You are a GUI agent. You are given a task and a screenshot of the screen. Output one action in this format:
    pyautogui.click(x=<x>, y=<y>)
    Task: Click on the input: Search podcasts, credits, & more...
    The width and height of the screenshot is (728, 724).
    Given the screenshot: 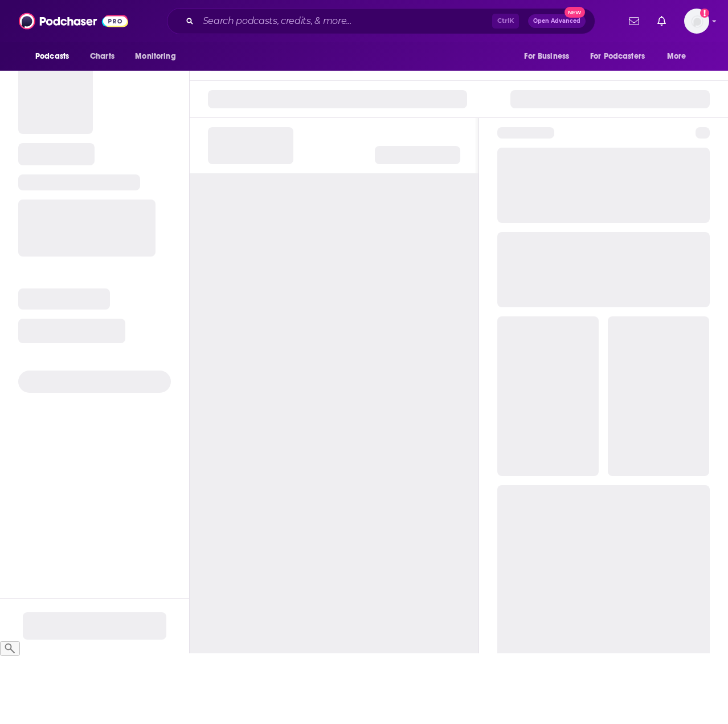 What is the action you would take?
    pyautogui.click(x=345, y=21)
    